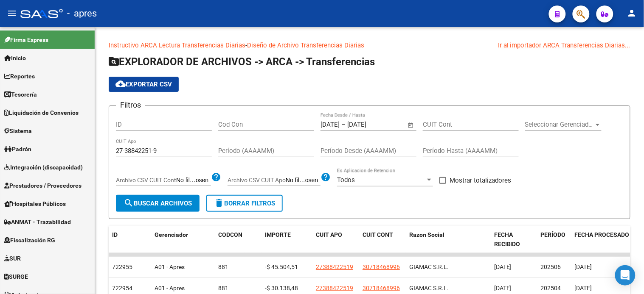 Image resolution: width=644 pixels, height=294 pixels. What do you see at coordinates (560, 125) in the screenshot?
I see `span: Seleccionar Gerenciador` at bounding box center [560, 125].